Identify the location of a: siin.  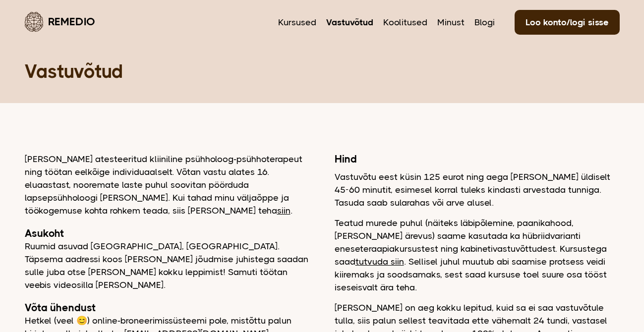
(284, 211).